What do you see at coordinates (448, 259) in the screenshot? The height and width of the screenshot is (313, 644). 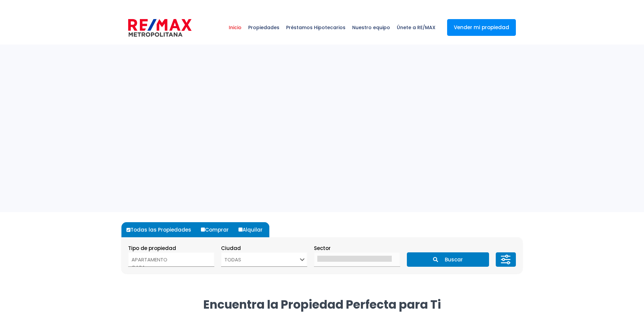 I see `button: Buscar` at bounding box center [448, 259].